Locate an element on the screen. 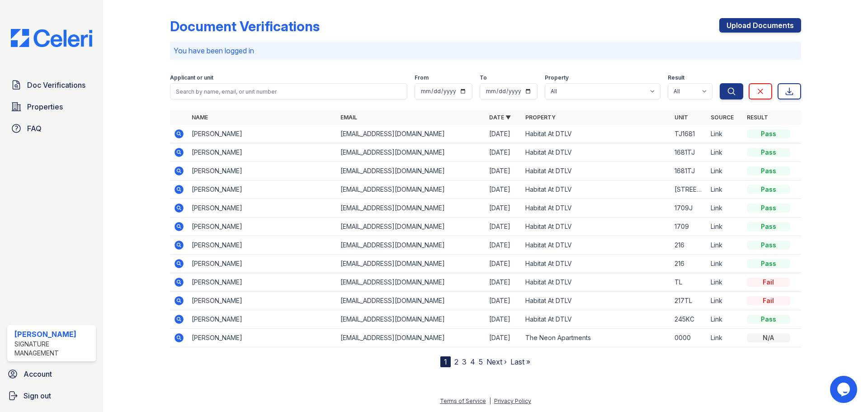 The image size is (868, 412). a: Email is located at coordinates (349, 117).